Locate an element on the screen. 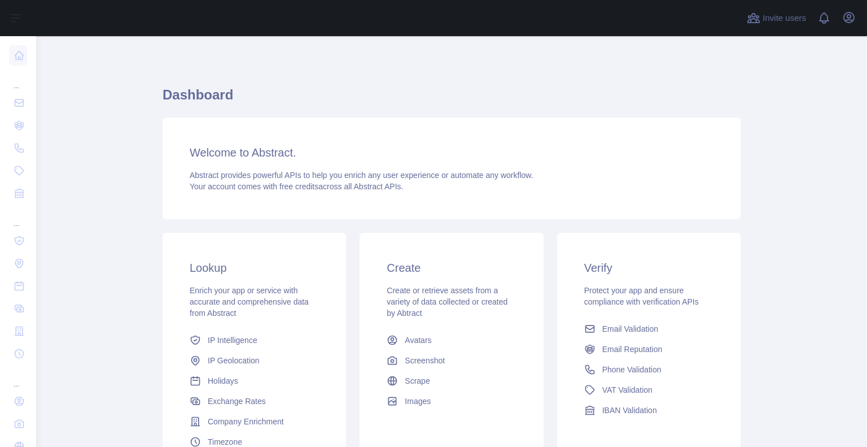 The image size is (867, 447). span: Screenshot is located at coordinates (425, 360).